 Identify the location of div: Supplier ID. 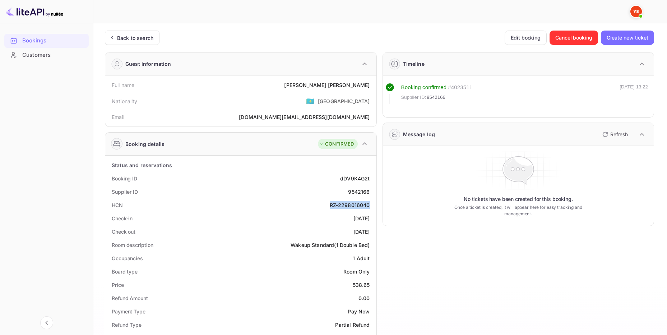
(125, 192).